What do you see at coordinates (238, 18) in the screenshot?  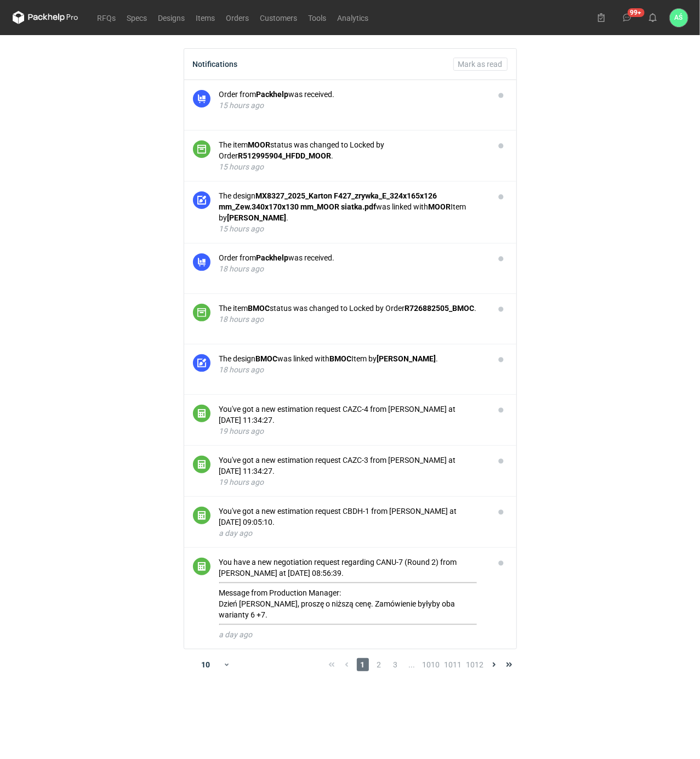 I see `a: Orders` at bounding box center [238, 18].